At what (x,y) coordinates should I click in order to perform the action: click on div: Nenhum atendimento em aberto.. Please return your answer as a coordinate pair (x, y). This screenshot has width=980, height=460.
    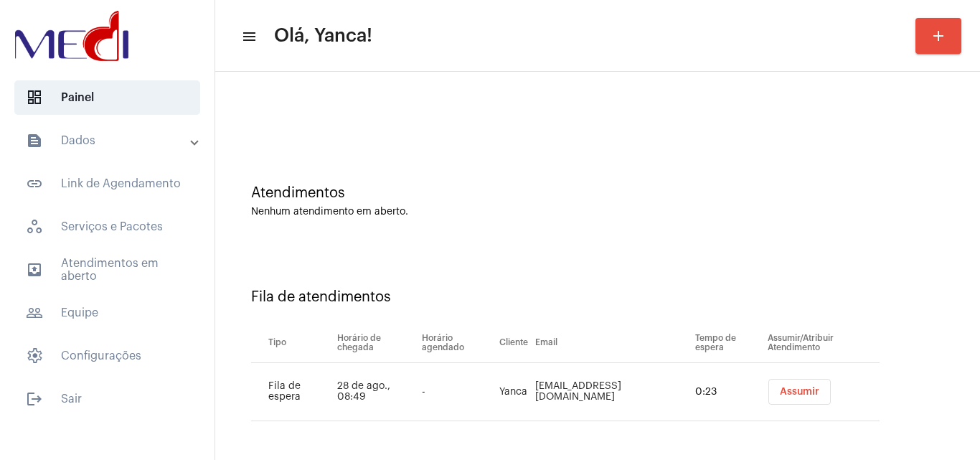
    Looking at the image, I should click on (597, 212).